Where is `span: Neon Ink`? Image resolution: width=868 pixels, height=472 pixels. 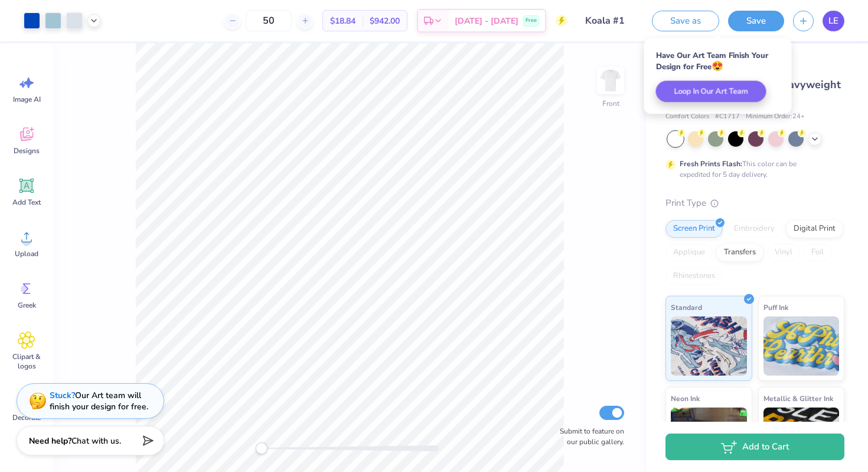
span: Neon Ink is located at coordinates (685, 398).